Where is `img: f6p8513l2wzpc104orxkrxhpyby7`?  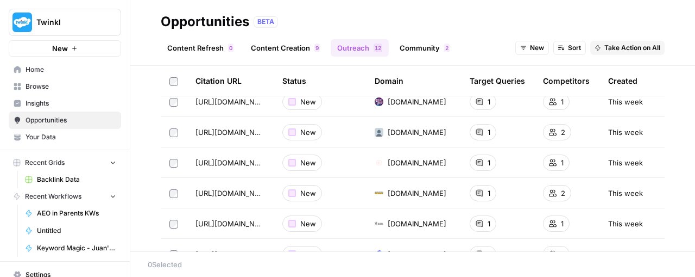
img: f6p8513l2wzpc104orxkrxhpyby7 is located at coordinates (379, 162).